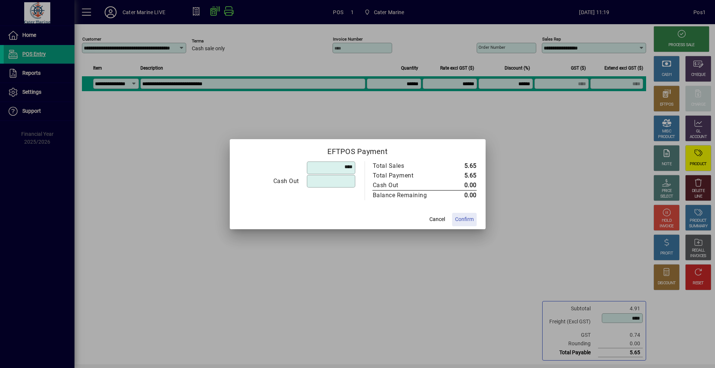 This screenshot has width=715, height=368. Describe the element at coordinates (437, 219) in the screenshot. I see `span: Cancel` at that location.